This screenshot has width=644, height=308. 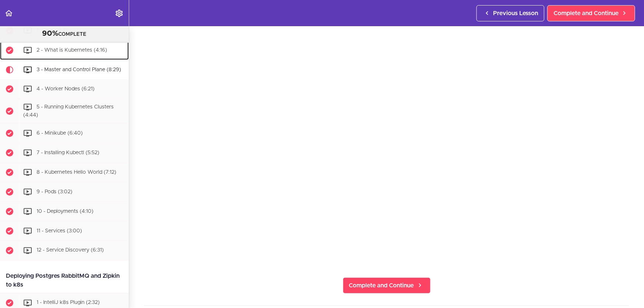 What do you see at coordinates (79, 70) in the screenshot?
I see `span: 3 - Master and Control Plane (8:29)` at bounding box center [79, 70].